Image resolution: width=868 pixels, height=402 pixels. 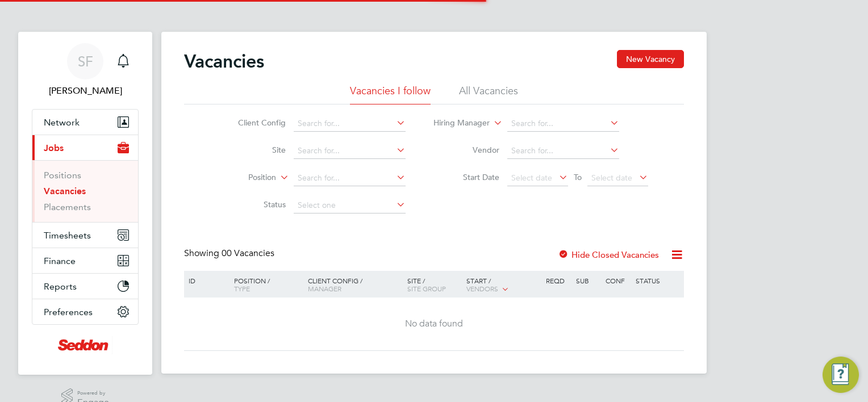 What do you see at coordinates (253, 150) in the screenshot?
I see `label: Site` at bounding box center [253, 150].